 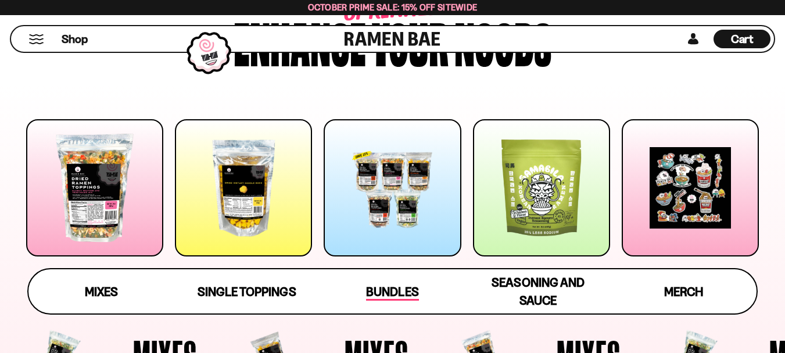 I want to click on a: Single Toppings, so click(x=247, y=291).